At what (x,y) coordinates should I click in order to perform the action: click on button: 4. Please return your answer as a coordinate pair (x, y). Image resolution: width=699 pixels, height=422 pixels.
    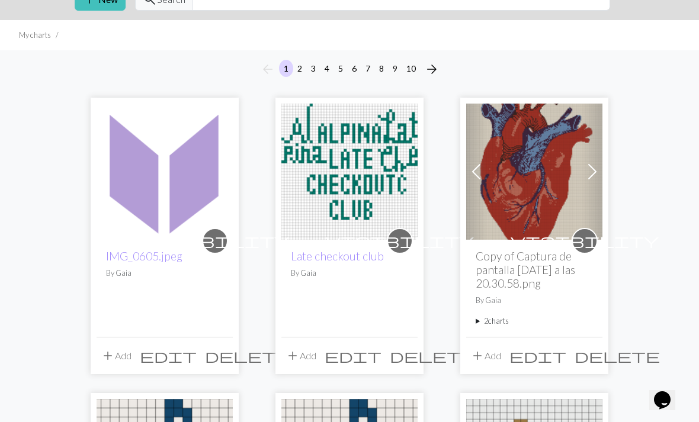
    Looking at the image, I should click on (327, 68).